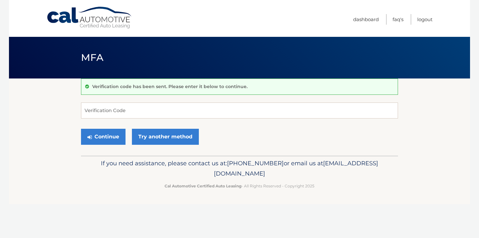 This screenshot has height=238, width=479. I want to click on strong: Cal Automotive Certified Auto Leasing, so click(203, 186).